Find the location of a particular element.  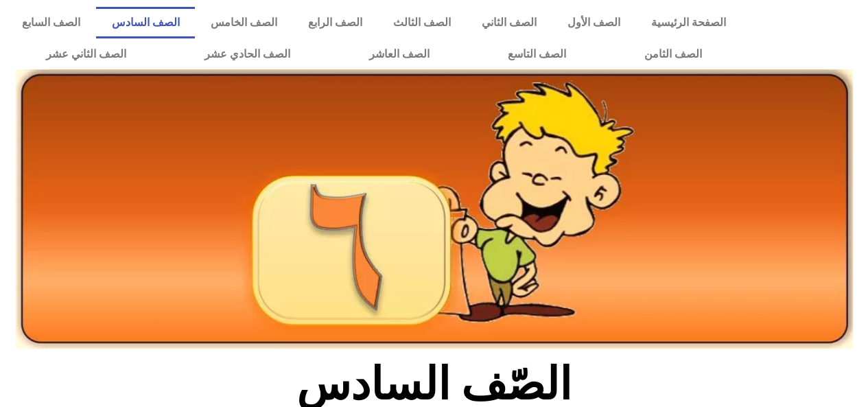

a: الصف الرابع is located at coordinates (335, 22).